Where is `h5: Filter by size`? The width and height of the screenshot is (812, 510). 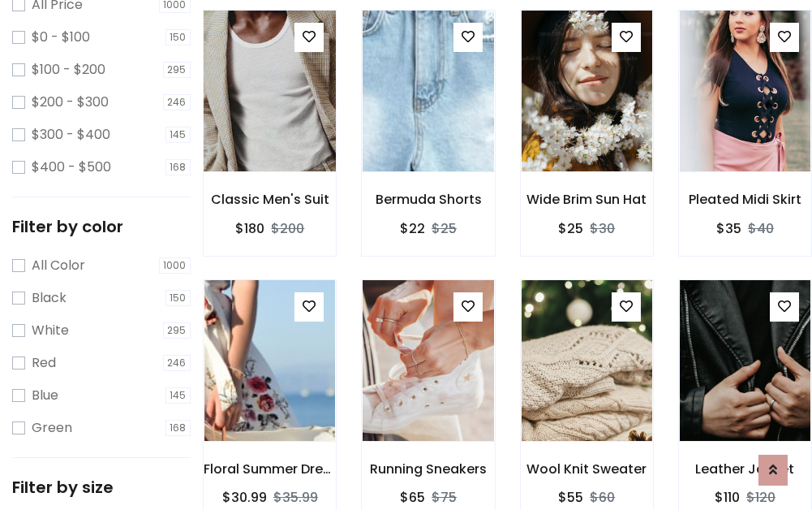 h5: Filter by size is located at coordinates (101, 487).